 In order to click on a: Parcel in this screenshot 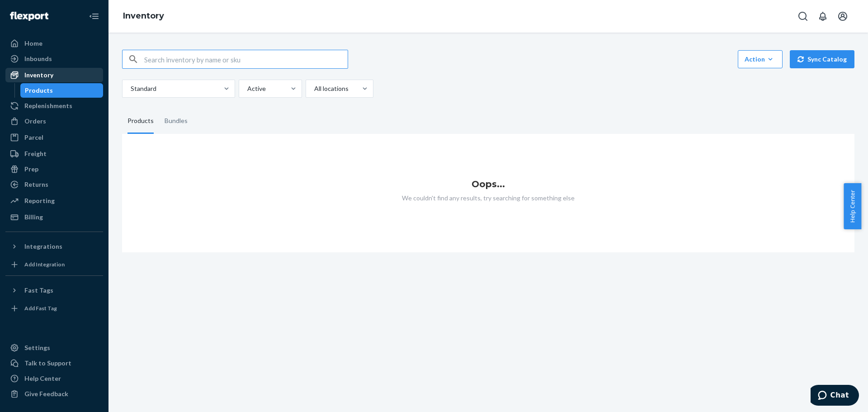, I will do `click(54, 137)`.